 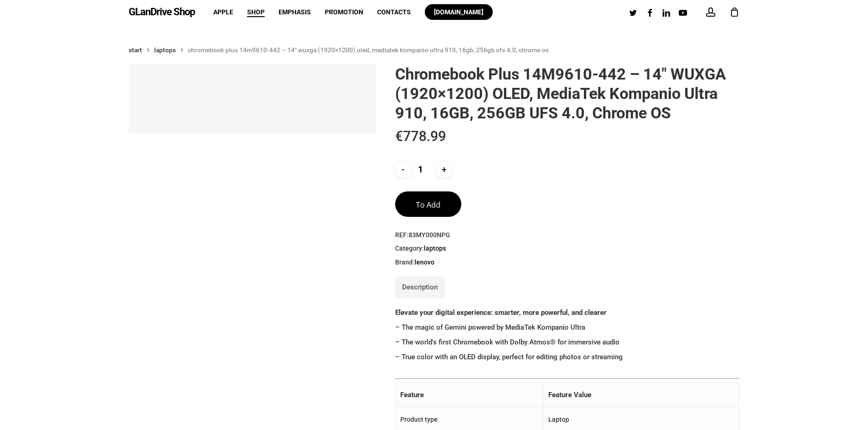 I want to click on a: Lenovo, so click(x=424, y=262).